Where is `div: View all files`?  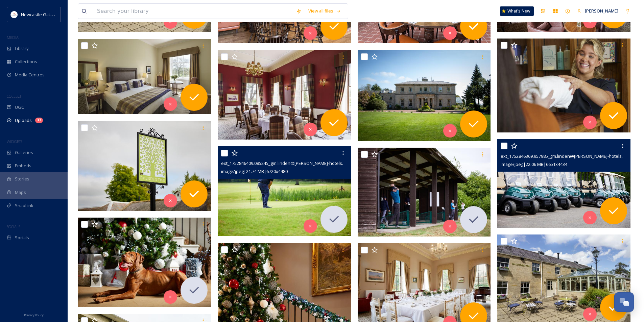
div: View all files is located at coordinates (325, 11).